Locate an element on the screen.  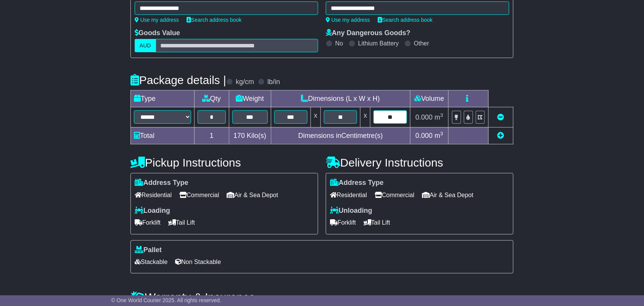
label: Lithium Battery is located at coordinates (379, 43).